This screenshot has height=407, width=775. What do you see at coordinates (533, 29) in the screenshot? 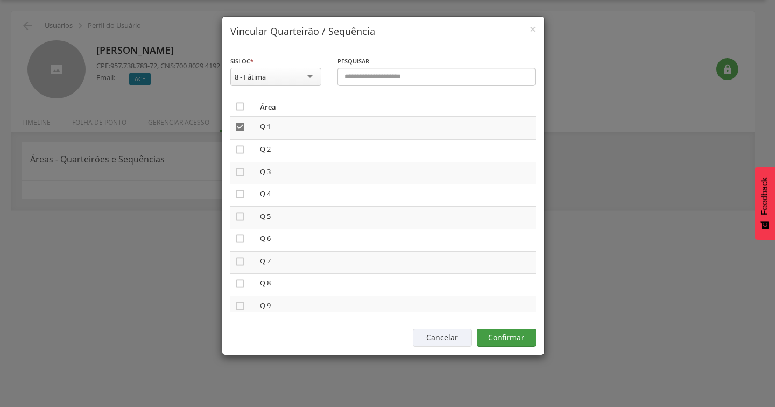
I see `button: Close` at bounding box center [533, 29].